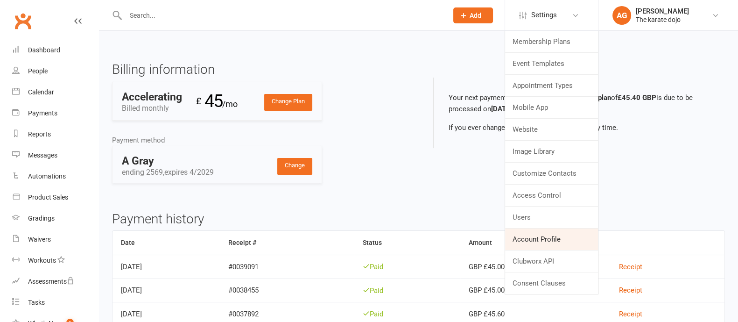  I want to click on td: #0039091, so click(287, 266).